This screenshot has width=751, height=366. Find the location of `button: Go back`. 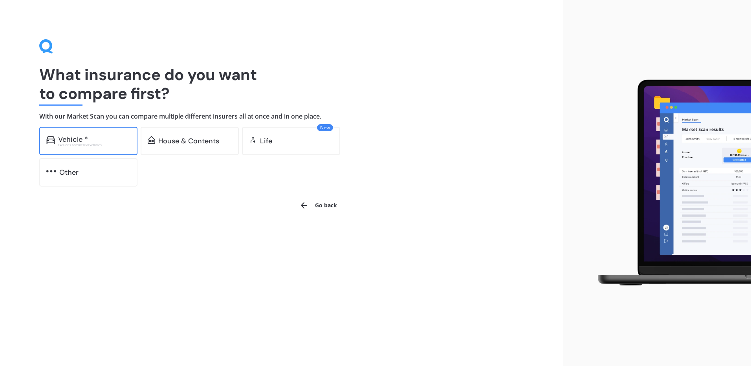

button: Go back is located at coordinates (318, 205).